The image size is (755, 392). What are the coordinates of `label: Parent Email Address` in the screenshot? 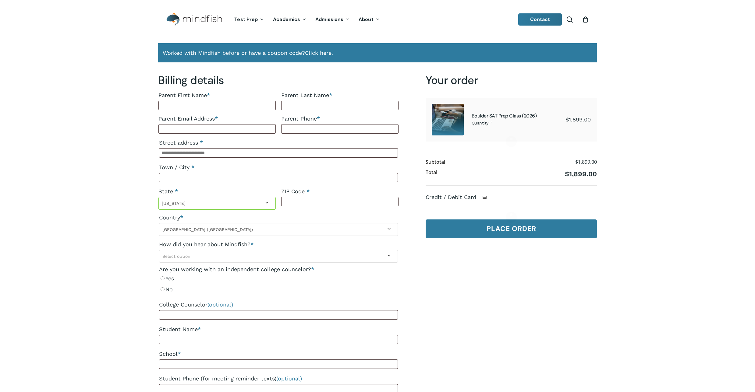 It's located at (217, 119).